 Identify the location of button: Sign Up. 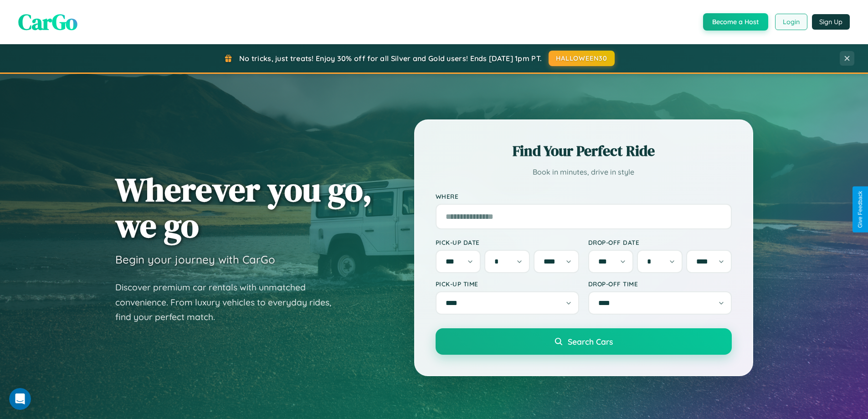
(831, 22).